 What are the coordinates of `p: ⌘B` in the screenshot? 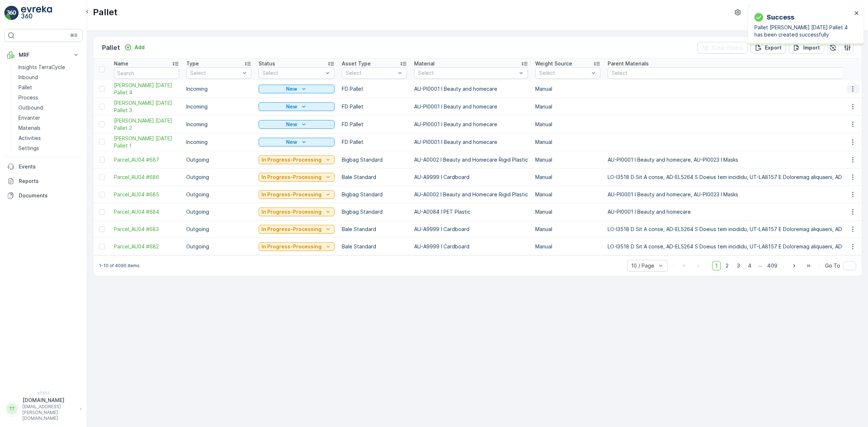 It's located at (74, 36).